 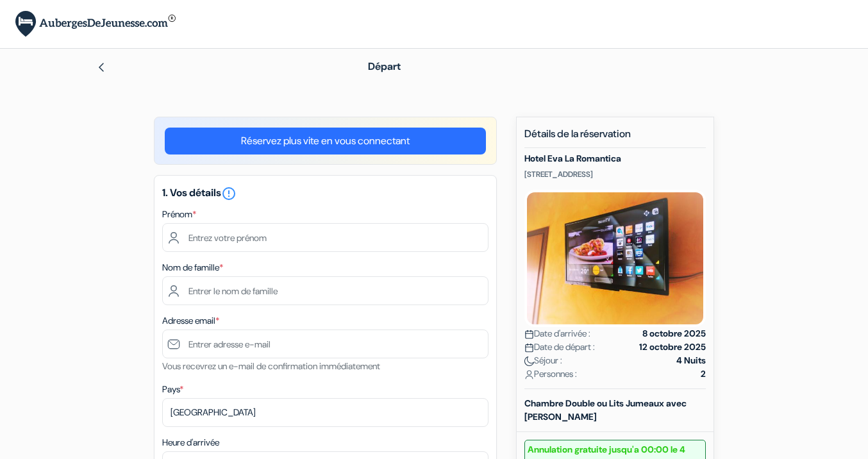 I want to click on a: error_outline, so click(x=229, y=193).